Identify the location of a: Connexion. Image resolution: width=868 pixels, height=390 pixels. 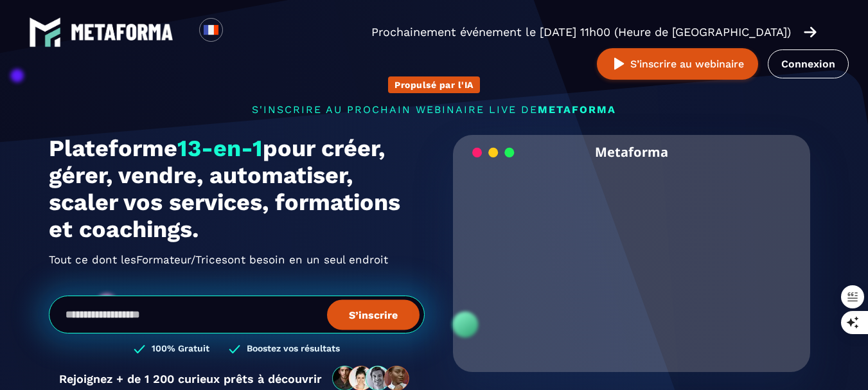
(808, 64).